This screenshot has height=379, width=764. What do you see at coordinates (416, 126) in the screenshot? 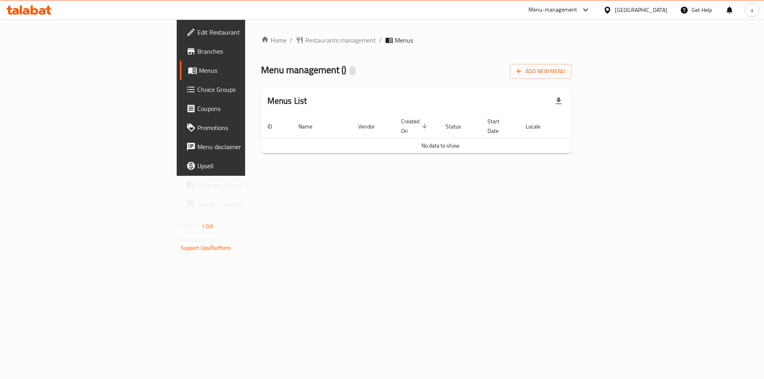
I see `span: Created On` at bounding box center [416, 126].